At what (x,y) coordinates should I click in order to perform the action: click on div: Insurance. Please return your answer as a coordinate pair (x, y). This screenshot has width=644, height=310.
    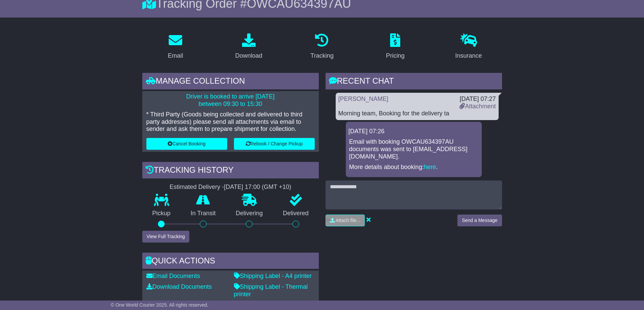
    Looking at the image, I should click on (468, 56).